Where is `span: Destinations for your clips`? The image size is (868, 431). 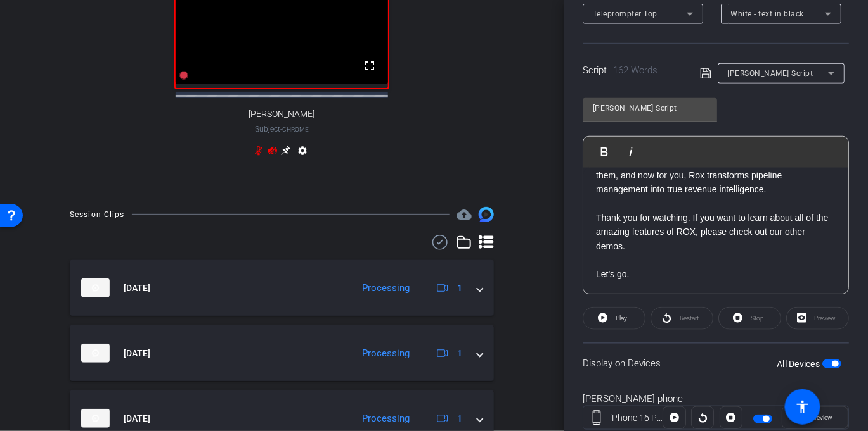
span: Destinations for your clips is located at coordinates (464, 215).